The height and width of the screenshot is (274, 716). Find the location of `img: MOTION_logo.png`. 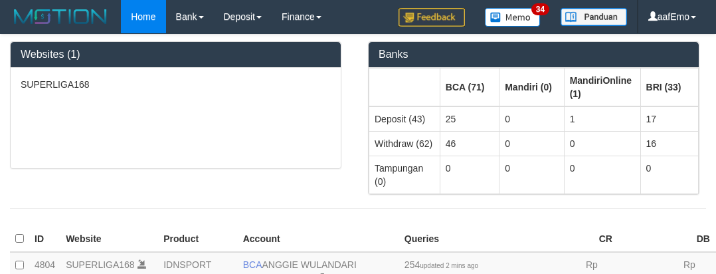

img: MOTION_logo.png is located at coordinates (60, 17).